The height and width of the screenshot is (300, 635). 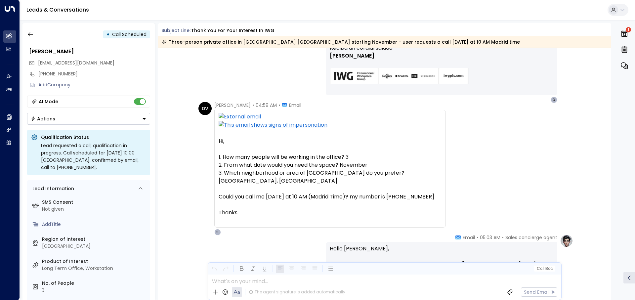 What do you see at coordinates (545, 269) in the screenshot?
I see `button: Cc|Bcc` at bounding box center [545, 269].